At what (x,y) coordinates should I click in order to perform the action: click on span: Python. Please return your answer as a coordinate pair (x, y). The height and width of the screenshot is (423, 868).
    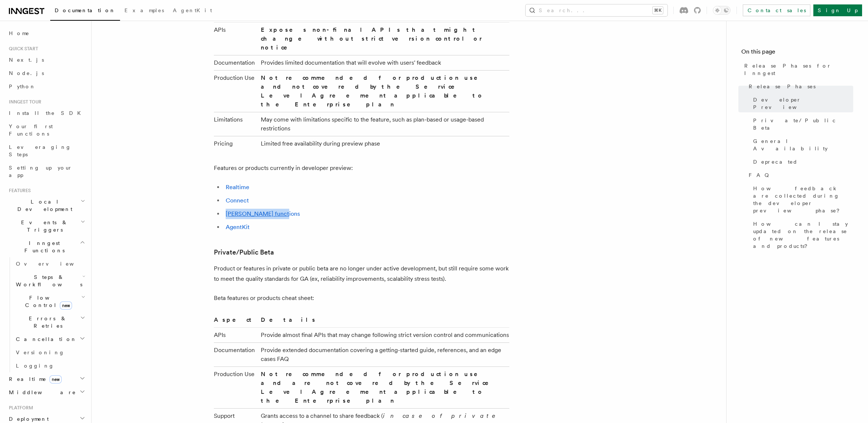
    Looking at the image, I should click on (22, 86).